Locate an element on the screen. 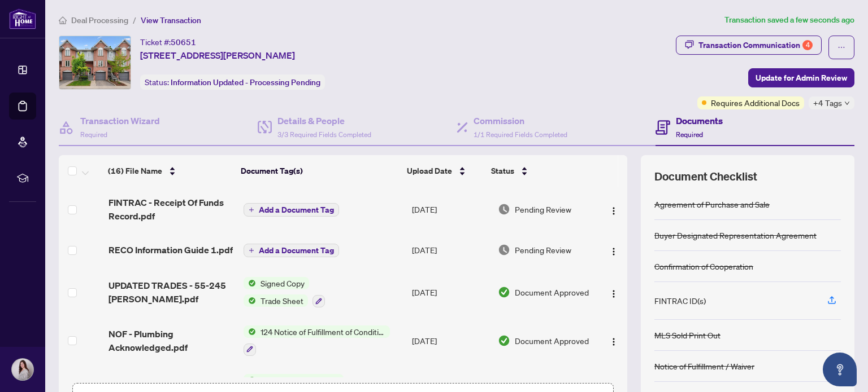  span: View Transaction is located at coordinates (171, 20).